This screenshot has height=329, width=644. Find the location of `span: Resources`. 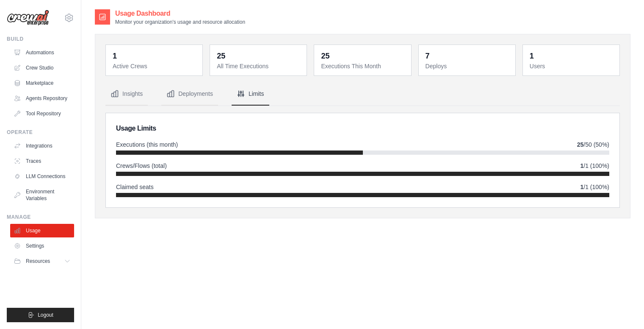

span: Resources is located at coordinates (37, 261).